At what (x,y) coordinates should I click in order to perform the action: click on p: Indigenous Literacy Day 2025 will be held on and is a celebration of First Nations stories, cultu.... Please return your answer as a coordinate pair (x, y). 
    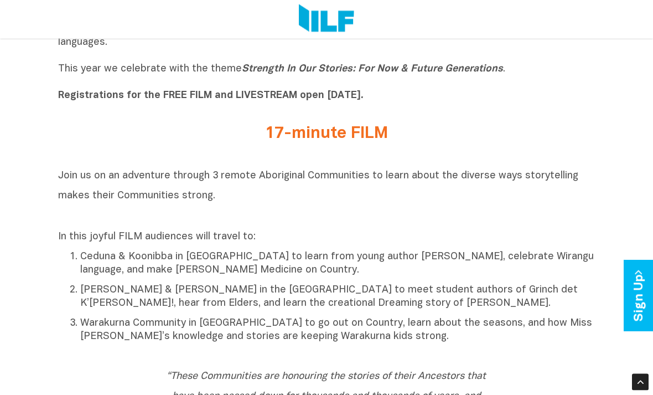
    Looking at the image, I should click on (327, 63).